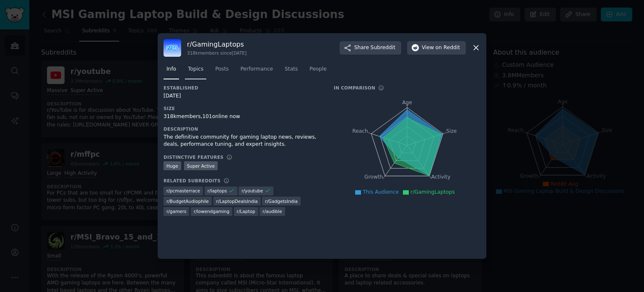 This screenshot has height=292, width=644. Describe the element at coordinates (407, 103) in the screenshot. I see `tspan: Age` at that location.